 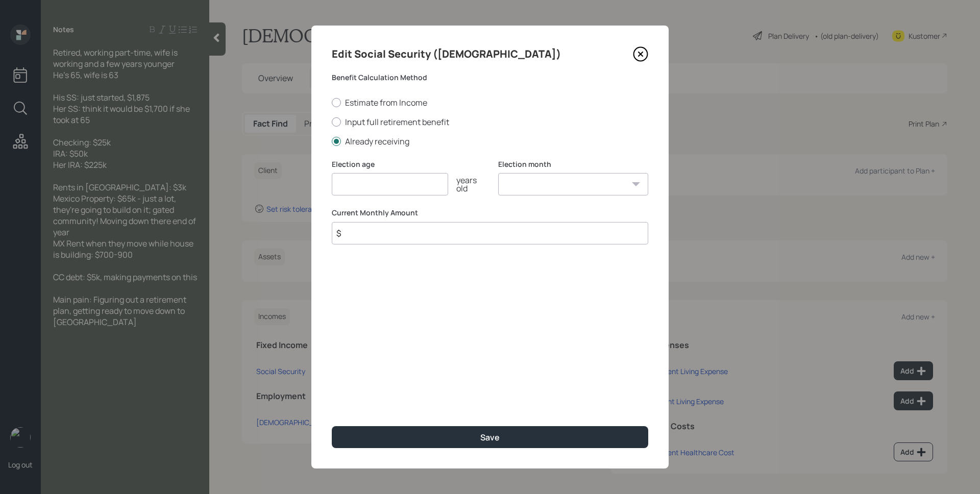 What do you see at coordinates (490, 102) in the screenshot?
I see `label: Estimate from Income` at bounding box center [490, 102].